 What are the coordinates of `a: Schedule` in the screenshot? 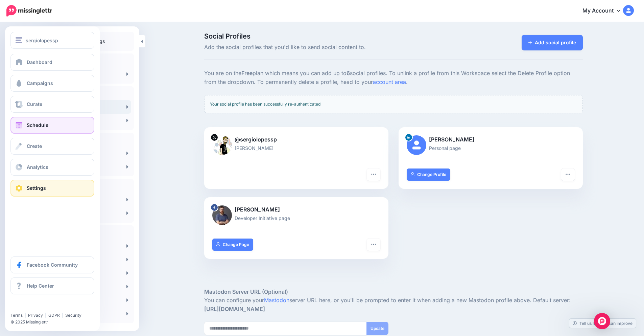 It's located at (52, 125).